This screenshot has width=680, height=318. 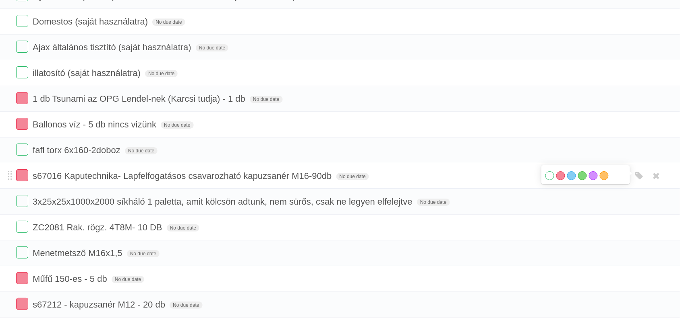 What do you see at coordinates (223, 202) in the screenshot?
I see `span: 3x25x25x1000x2000 síkháló 1 paletta, amit kölcsön adtunk, nem sürős, csak ne legyen elfelejtve` at bounding box center [223, 202].